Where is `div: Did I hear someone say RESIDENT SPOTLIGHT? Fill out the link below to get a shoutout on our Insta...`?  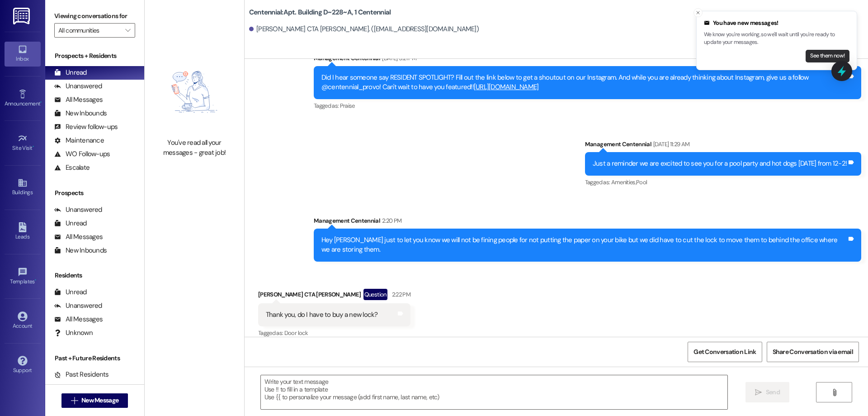 div: Did I hear someone say RESIDENT SPOTLIGHT? Fill out the link below to get a shoutout on our Insta... is located at coordinates (584, 82).